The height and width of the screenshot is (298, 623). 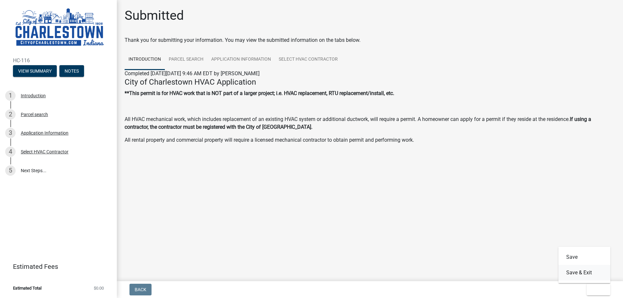 I want to click on div: Thank you for submitting your information. You may view the submitted information on the tabs below., so click(x=370, y=40).